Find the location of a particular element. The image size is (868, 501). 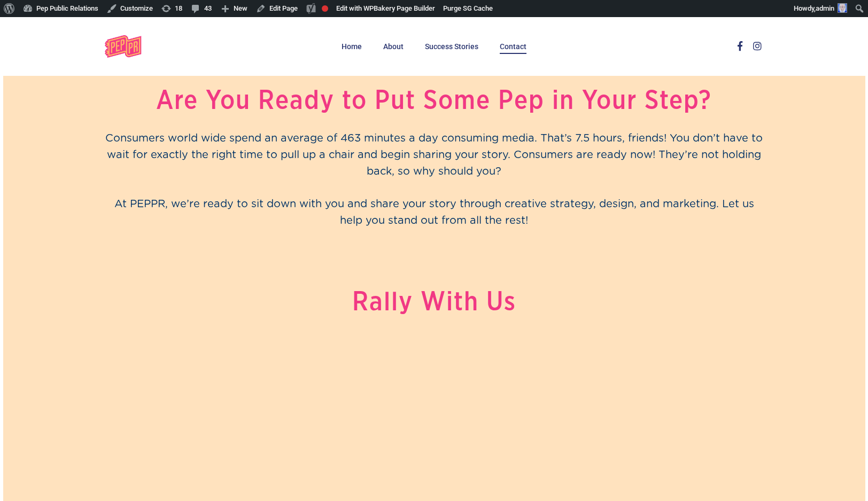

a: Home is located at coordinates (352, 47).